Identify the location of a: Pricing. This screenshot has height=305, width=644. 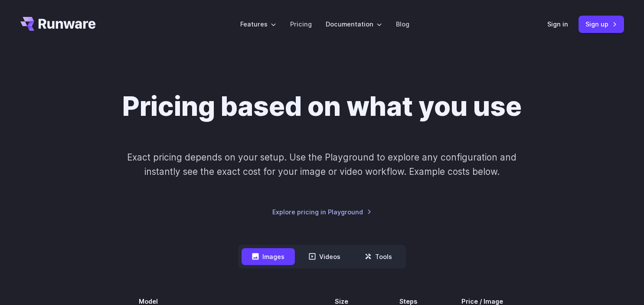
(301, 24).